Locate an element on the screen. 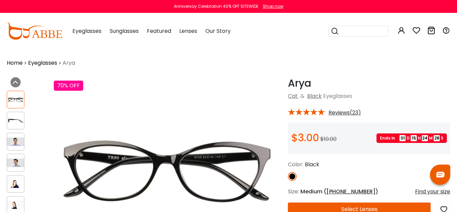 Image resolution: width=457 pixels, height=212 pixels. span: Arya is located at coordinates (69, 63).